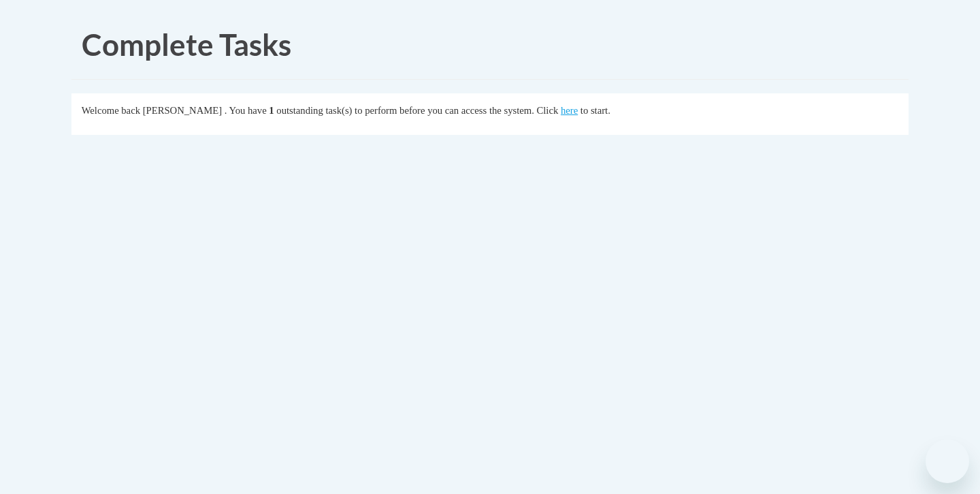  I want to click on span: Welcome back, so click(111, 110).